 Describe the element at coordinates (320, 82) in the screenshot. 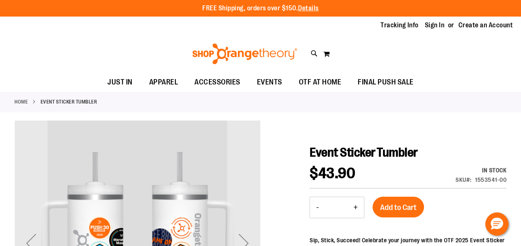

I see `span: OTF AT HOME` at that location.